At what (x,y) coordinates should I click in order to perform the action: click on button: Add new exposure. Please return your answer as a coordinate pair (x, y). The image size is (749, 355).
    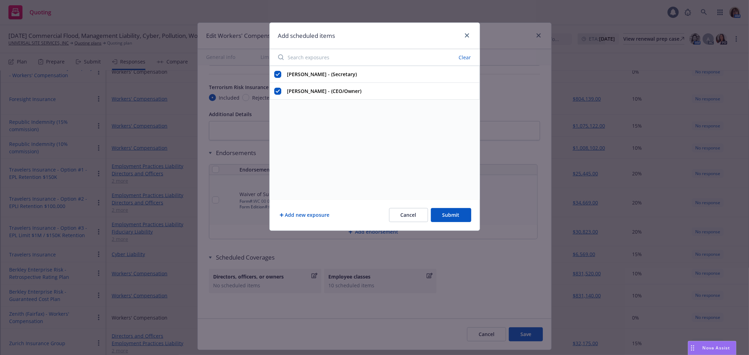
    Looking at the image, I should click on (304, 215).